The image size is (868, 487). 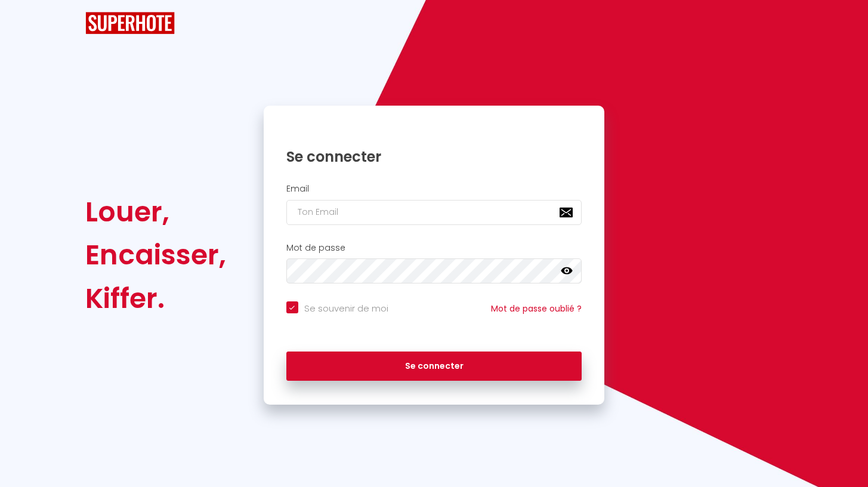 I want to click on h2: Email, so click(x=435, y=188).